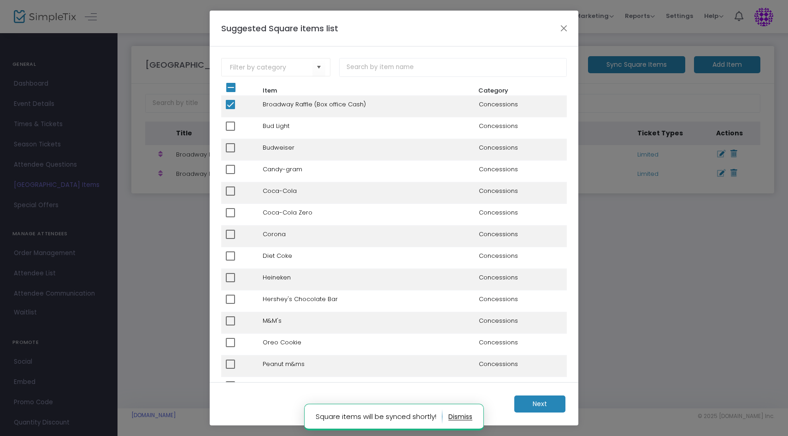  I want to click on button: dismiss, so click(460, 417).